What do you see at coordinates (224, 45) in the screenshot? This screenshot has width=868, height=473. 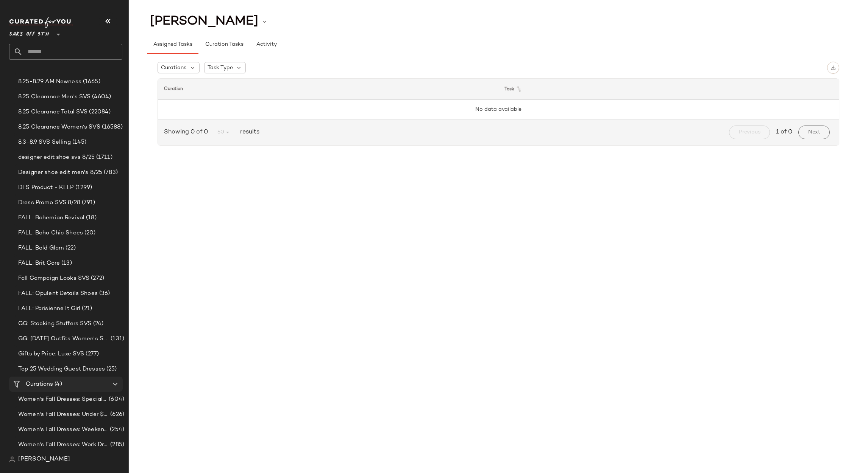 I see `span: Curation Tasks` at bounding box center [224, 45].